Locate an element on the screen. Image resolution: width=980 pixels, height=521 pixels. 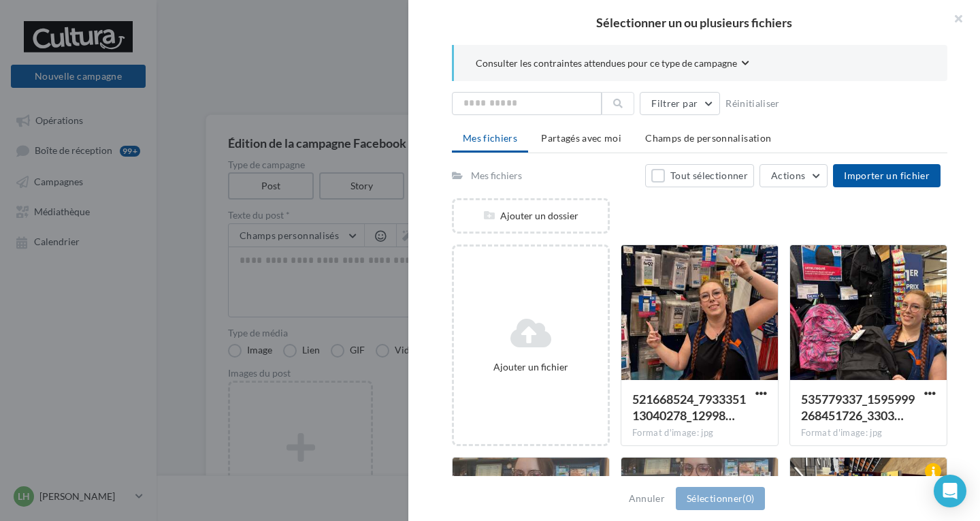
button: Réinitialiser is located at coordinates (753, 103).